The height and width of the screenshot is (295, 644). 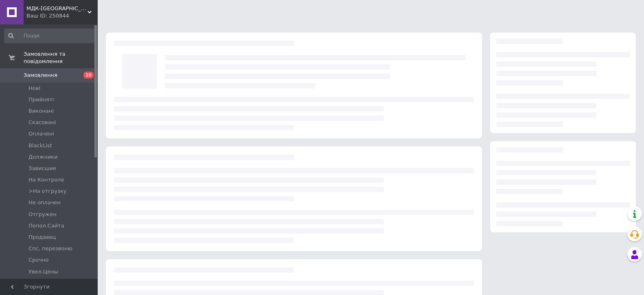 What do you see at coordinates (42, 157) in the screenshot?
I see `span: Должники` at bounding box center [42, 157].